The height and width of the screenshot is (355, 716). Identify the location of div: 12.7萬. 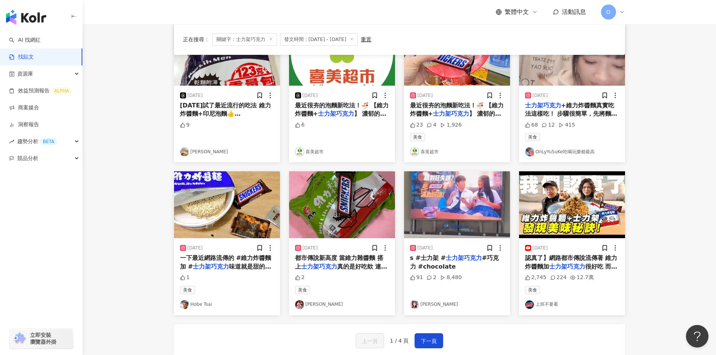
(582, 278).